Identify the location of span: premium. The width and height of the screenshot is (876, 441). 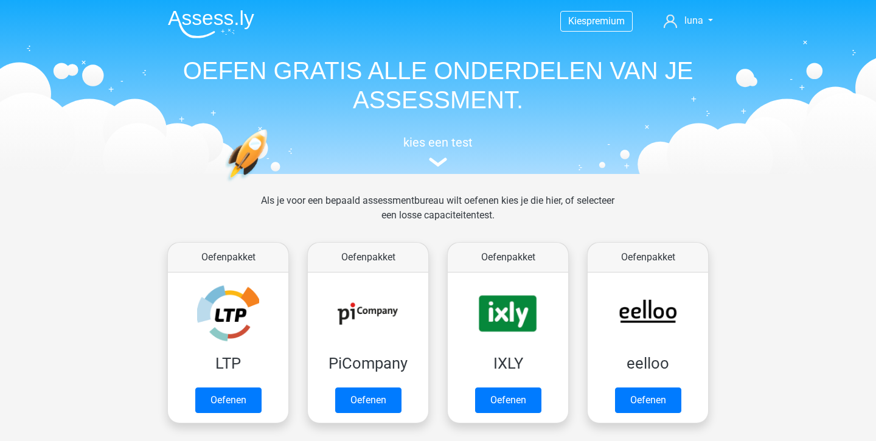
(606, 21).